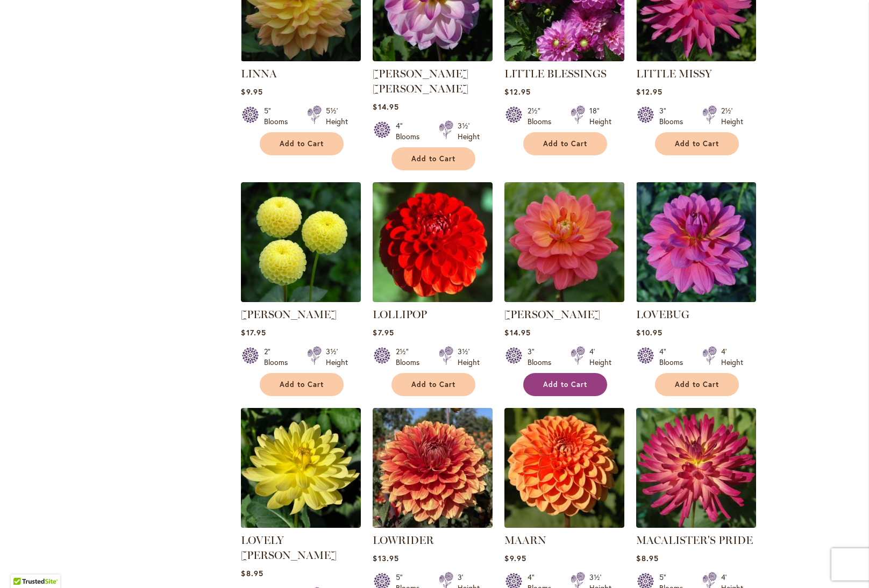  What do you see at coordinates (385, 557) in the screenshot?
I see `span: $13.95` at bounding box center [385, 557].